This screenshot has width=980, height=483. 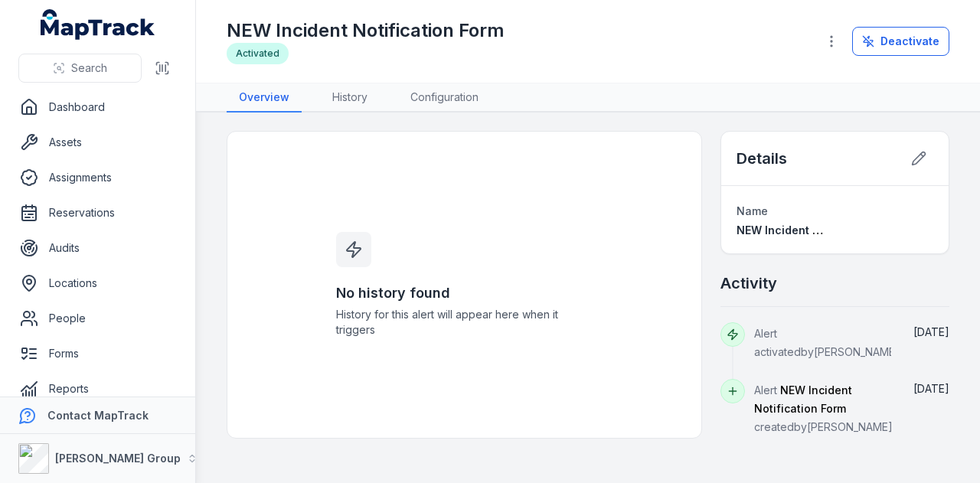 I want to click on span: Name, so click(x=752, y=211).